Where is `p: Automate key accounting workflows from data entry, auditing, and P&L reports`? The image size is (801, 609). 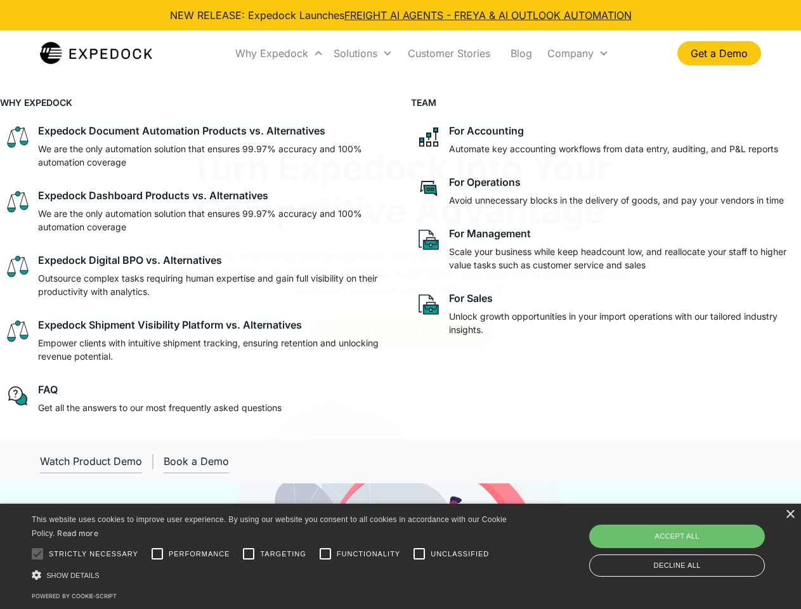 p: Automate key accounting workflows from data entry, auditing, and P&L reports is located at coordinates (613, 148).